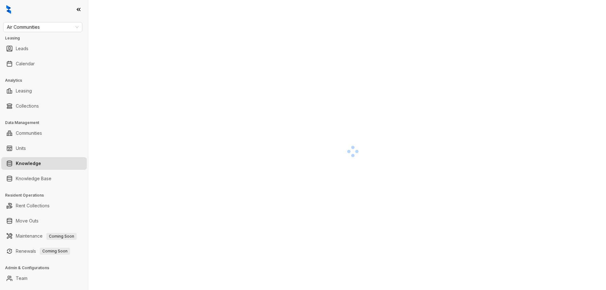  What do you see at coordinates (44, 164) in the screenshot?
I see `li: Knowledge` at bounding box center [44, 164].